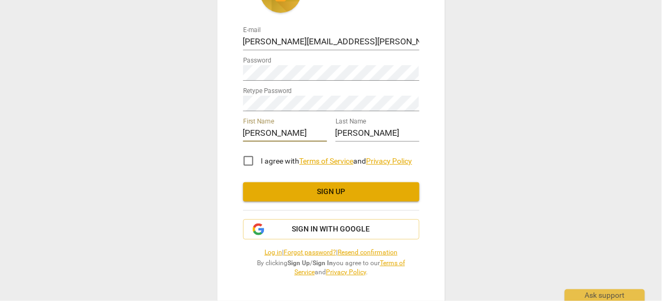 The image size is (662, 301). I want to click on label: Password, so click(257, 61).